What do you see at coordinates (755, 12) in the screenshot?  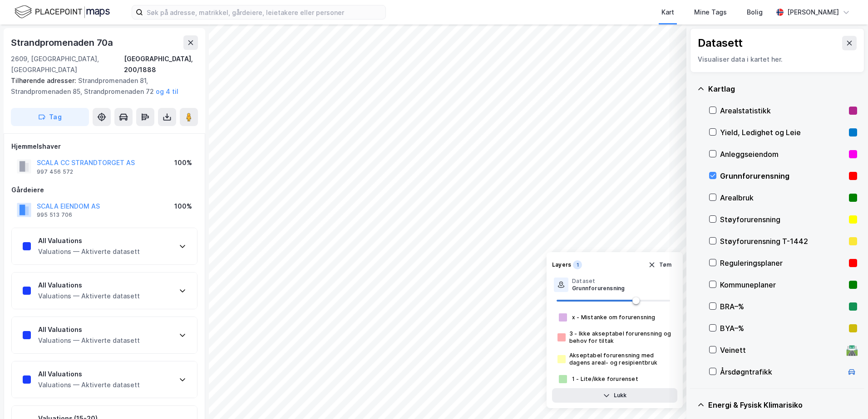 I see `div: Bolig` at bounding box center [755, 12].